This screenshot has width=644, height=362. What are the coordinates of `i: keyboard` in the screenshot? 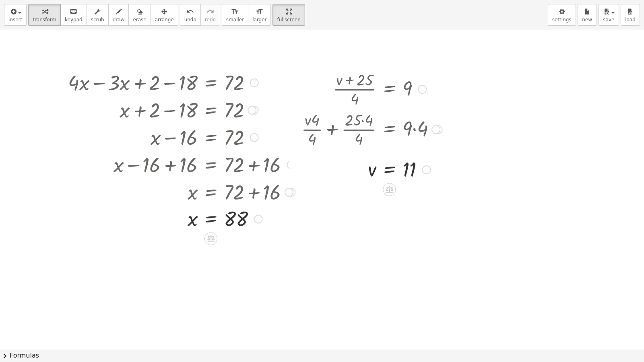 It's located at (73, 11).